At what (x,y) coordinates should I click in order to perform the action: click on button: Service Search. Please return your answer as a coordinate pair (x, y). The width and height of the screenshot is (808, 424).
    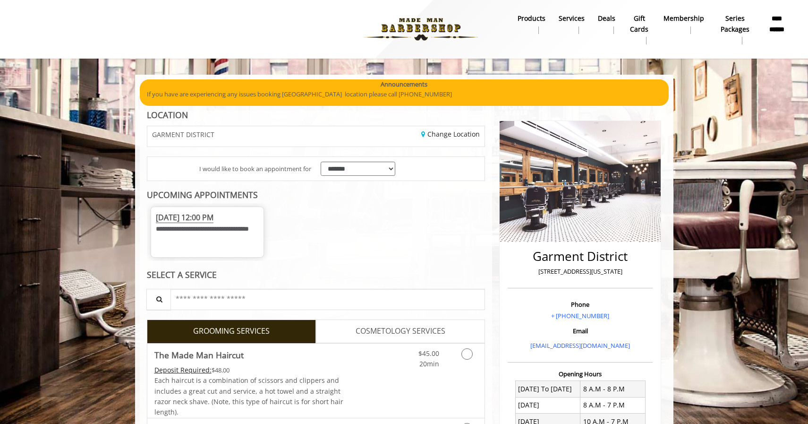
    Looking at the image, I should click on (159, 299).